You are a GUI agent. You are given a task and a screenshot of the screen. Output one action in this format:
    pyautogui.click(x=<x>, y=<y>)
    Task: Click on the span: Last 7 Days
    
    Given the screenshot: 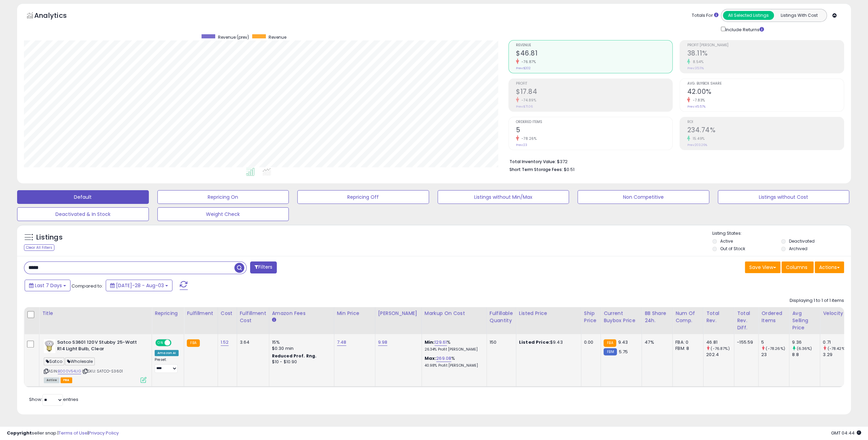 What is the action you would take?
    pyautogui.click(x=48, y=285)
    